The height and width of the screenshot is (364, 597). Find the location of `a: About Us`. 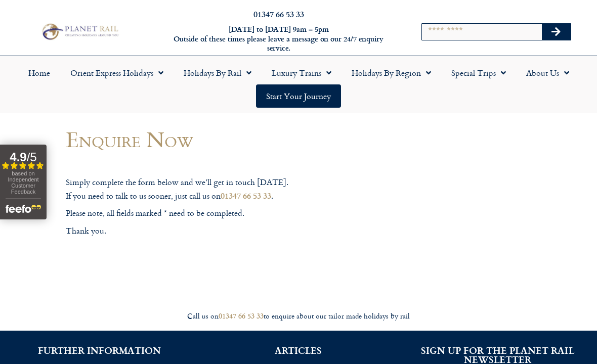

a: About Us is located at coordinates (548, 73).